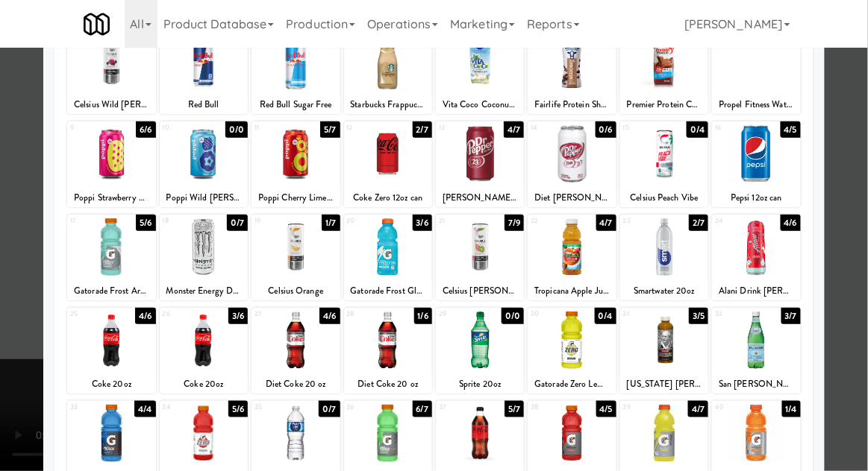  I want to click on div: 20, so click(367, 220).